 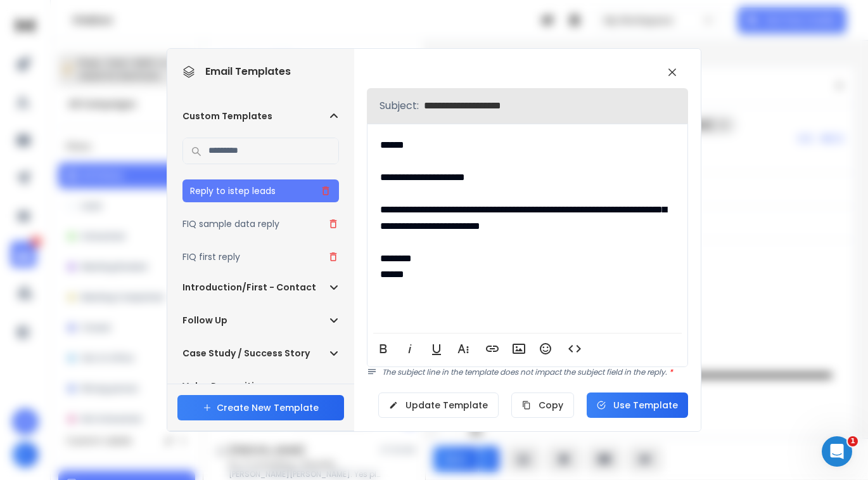 What do you see at coordinates (542, 405) in the screenshot?
I see `button: Copy` at bounding box center [542, 405].